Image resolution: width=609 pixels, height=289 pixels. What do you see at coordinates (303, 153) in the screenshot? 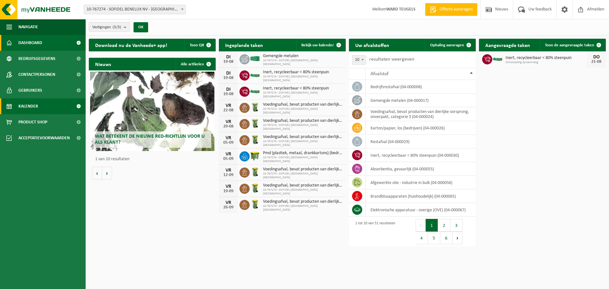
I see `span: Pmd (plastiek, metaal, drankkartons) (bedrijven)` at bounding box center [303, 153].